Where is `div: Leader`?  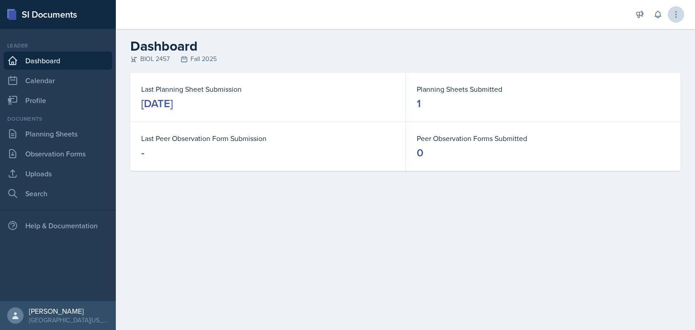
div: Leader is located at coordinates (58, 46).